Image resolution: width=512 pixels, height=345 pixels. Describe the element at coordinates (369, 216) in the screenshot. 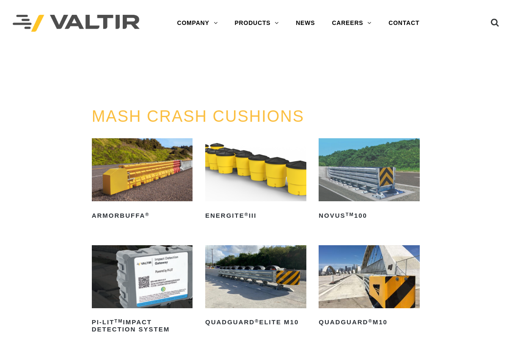

I see `h2: NOVUS 100` at that location.